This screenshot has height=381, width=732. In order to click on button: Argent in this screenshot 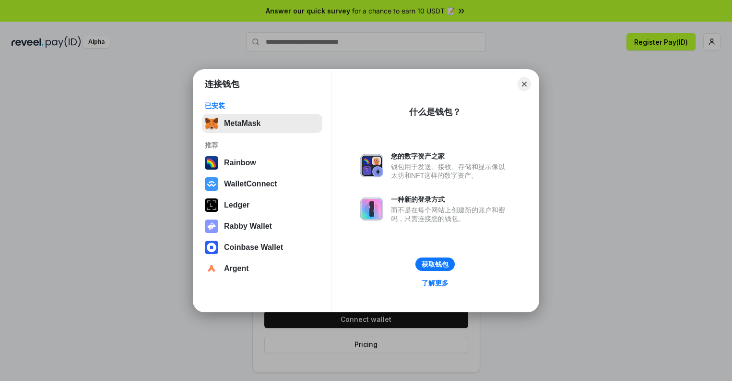, I will do `click(262, 268)`.